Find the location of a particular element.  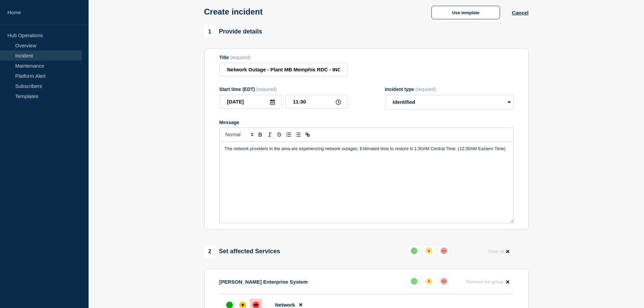

div: Title is located at coordinates (284, 57).